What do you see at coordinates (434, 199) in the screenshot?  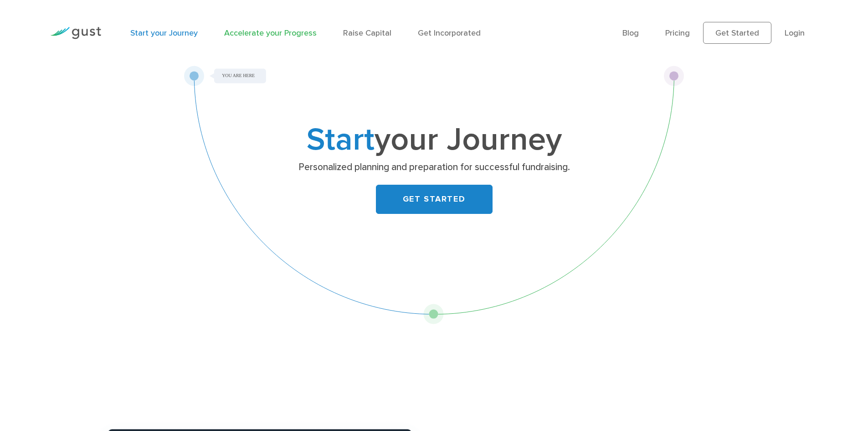 I see `a: GET STARTED` at bounding box center [434, 199].